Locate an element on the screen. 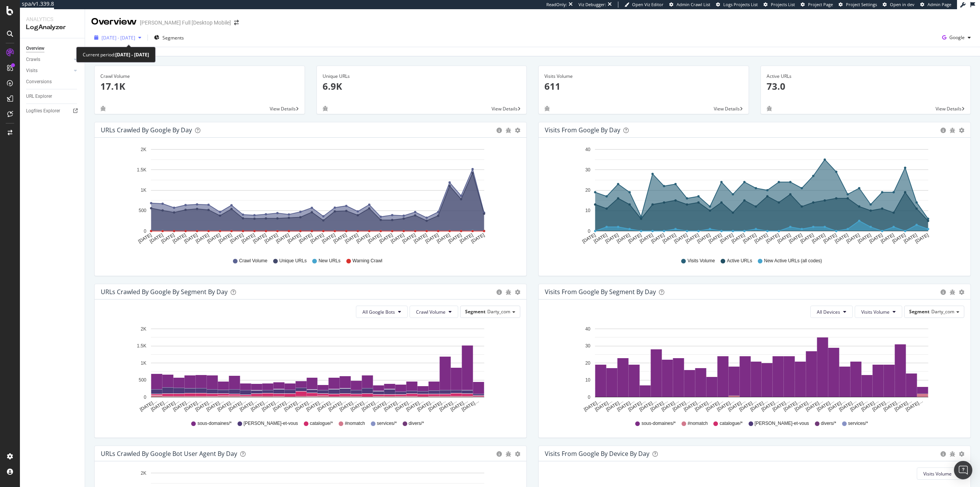  span: Visits Volume is located at coordinates (938, 473).